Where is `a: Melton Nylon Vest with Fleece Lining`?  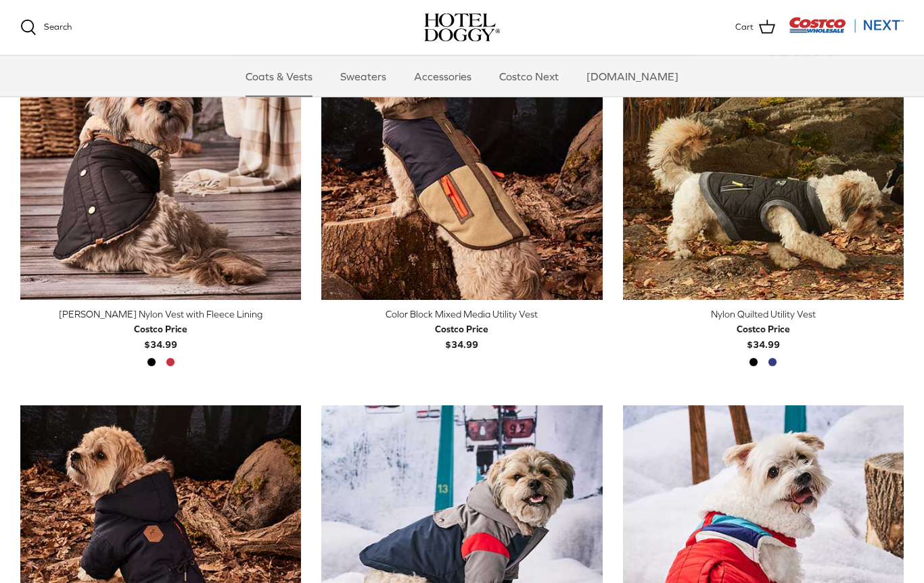 a: Melton Nylon Vest with Fleece Lining is located at coordinates (161, 160).